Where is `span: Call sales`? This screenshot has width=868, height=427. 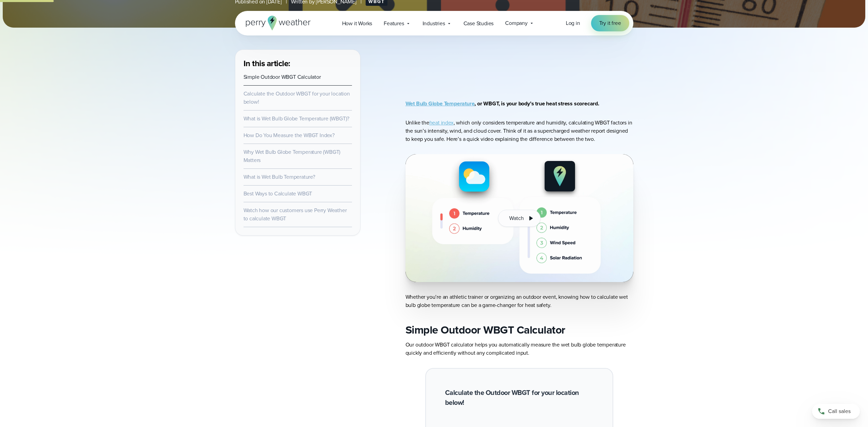
span: Call sales is located at coordinates (839, 411).